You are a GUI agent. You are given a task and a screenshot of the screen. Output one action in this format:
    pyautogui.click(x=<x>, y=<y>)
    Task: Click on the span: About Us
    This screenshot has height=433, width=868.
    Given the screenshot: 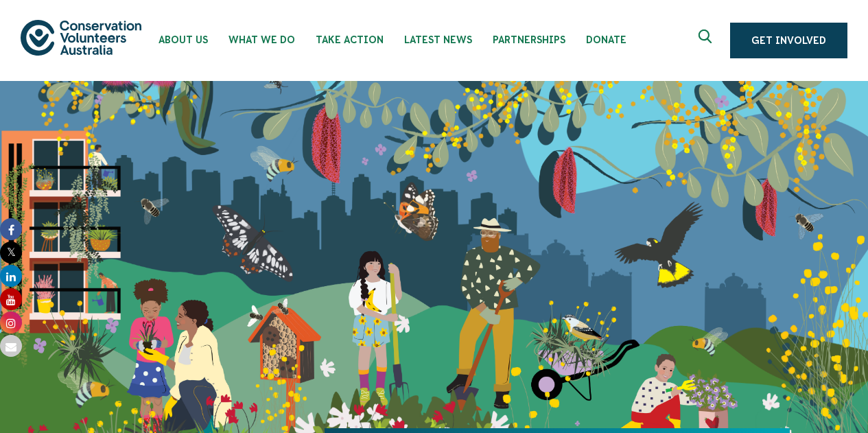 What is the action you would take?
    pyautogui.click(x=183, y=40)
    